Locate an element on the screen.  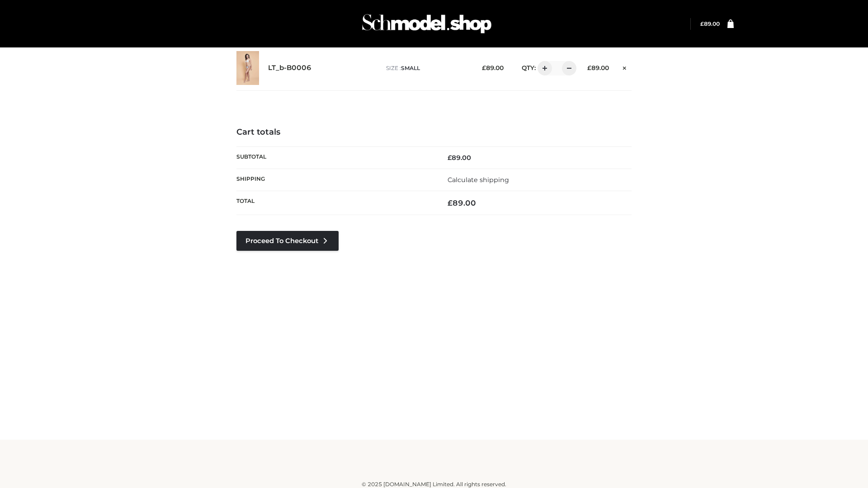
img: LT_b-B0006 - SMALL is located at coordinates (247, 68).